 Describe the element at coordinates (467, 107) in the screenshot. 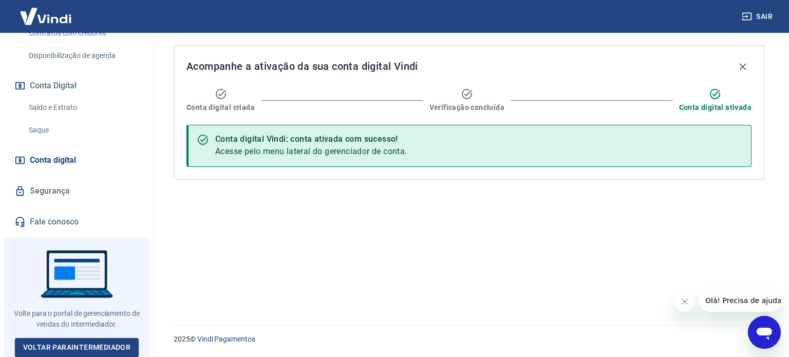

I see `span: Verificação concluída` at that location.